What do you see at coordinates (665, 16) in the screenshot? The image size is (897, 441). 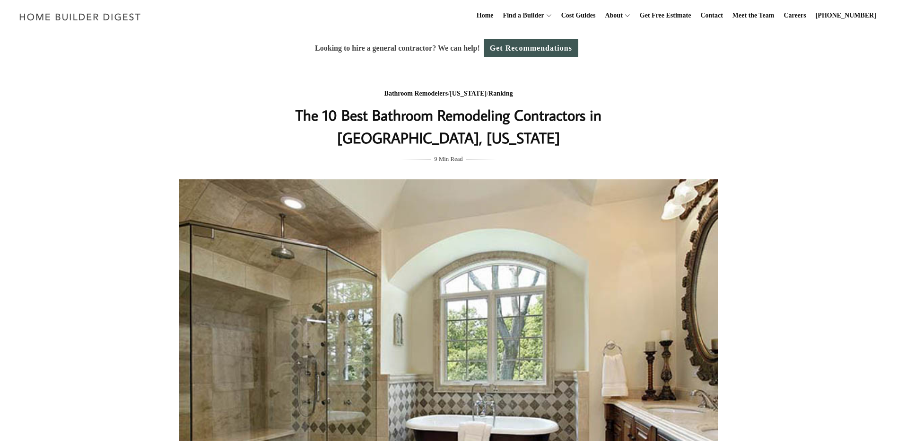 I see `a: Get Free Estimate` at bounding box center [665, 16].